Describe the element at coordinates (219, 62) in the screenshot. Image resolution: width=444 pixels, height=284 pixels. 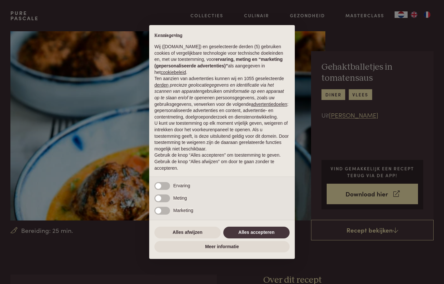
I see `strong: ervaring, meting en “marketing (gepersonaliseerde advertenties)”` at that location.